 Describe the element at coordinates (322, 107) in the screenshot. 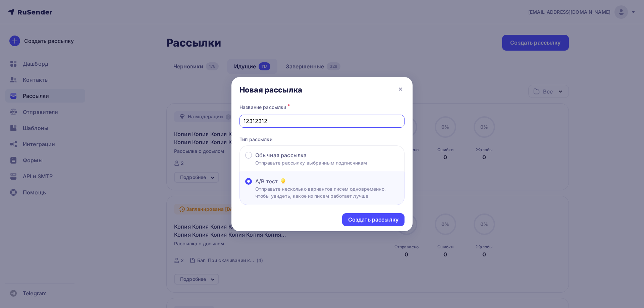

I see `div: Название рассылки` at that location.